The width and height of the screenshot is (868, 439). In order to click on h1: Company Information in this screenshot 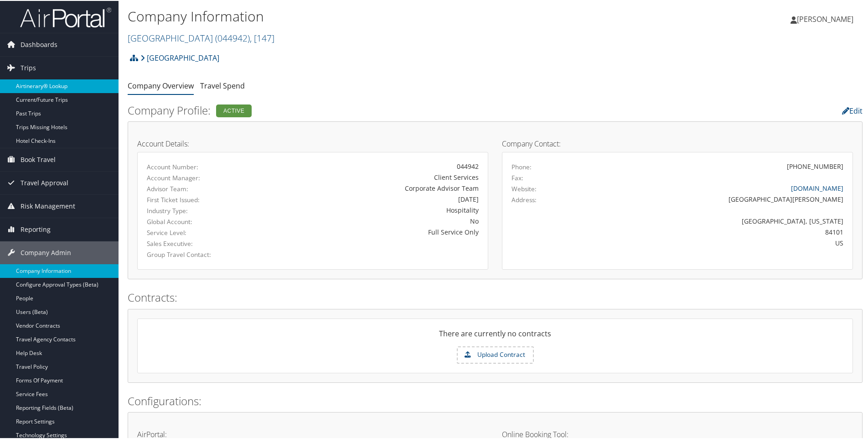, I will do `click(372, 16)`.